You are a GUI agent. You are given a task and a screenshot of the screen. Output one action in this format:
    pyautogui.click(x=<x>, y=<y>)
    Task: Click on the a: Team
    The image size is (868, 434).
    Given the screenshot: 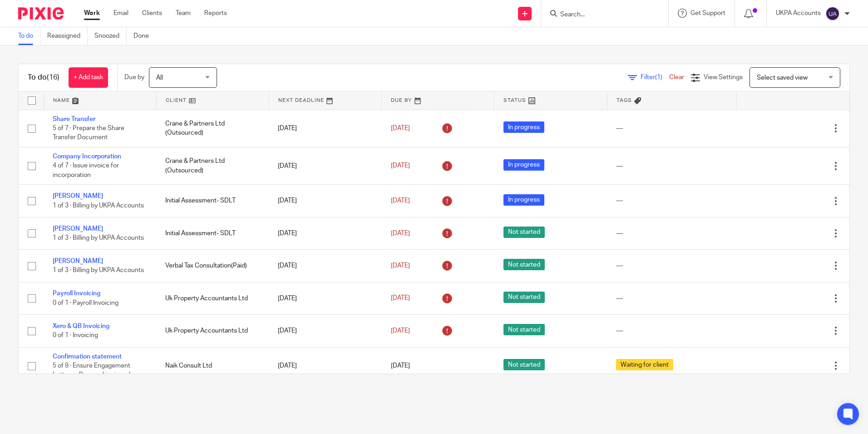 What is the action you would take?
    pyautogui.click(x=183, y=13)
    